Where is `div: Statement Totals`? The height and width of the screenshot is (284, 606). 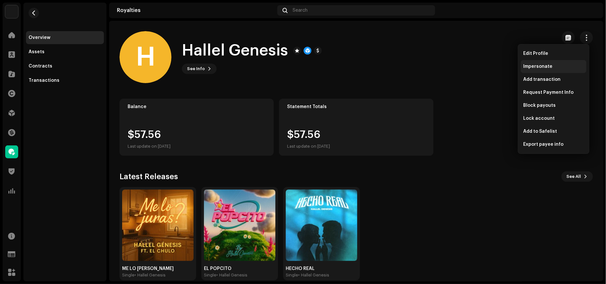
div: Statement Totals is located at coordinates (356, 107).